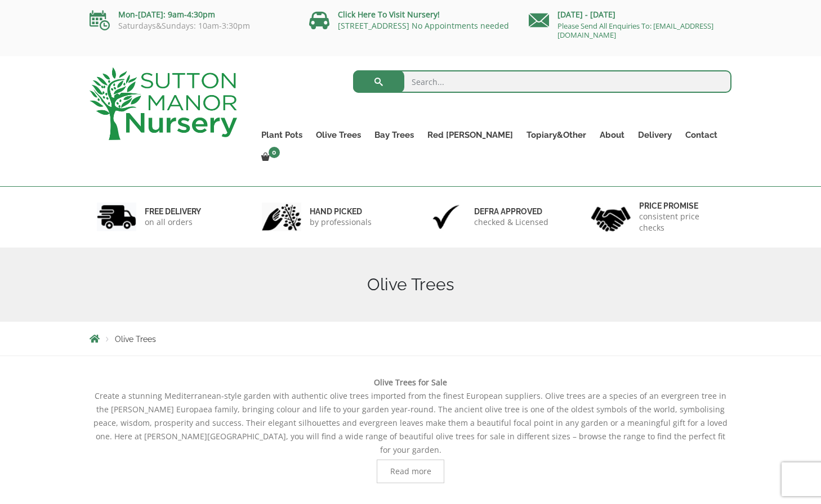 Image resolution: width=821 pixels, height=504 pixels. Describe the element at coordinates (388, 14) in the screenshot. I see `a: Click Here To Visit Nursery!` at that location.